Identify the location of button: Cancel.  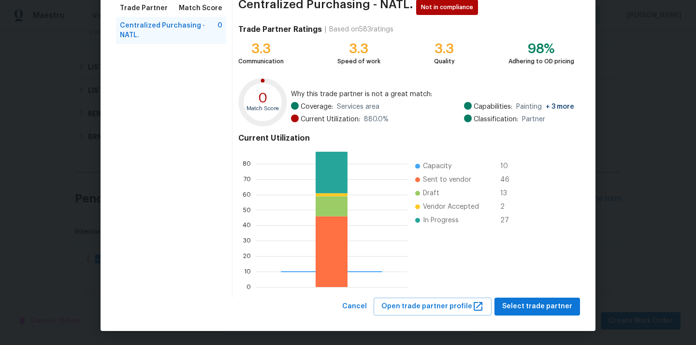
(354, 307).